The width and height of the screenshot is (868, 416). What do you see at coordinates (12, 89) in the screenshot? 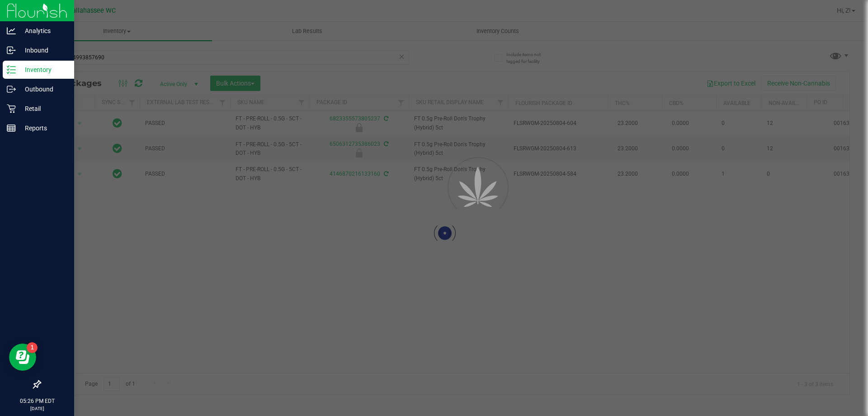
I see `inline-svg: Outbound` at bounding box center [12, 89].